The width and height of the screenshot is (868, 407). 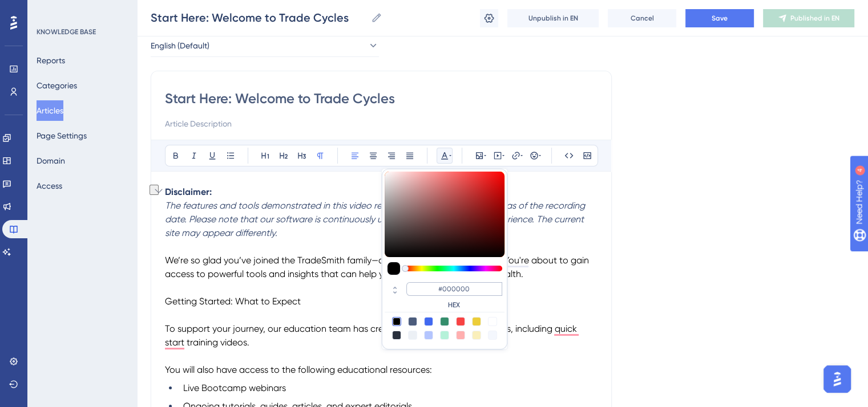 What do you see at coordinates (815, 19) in the screenshot?
I see `span: Published in EN` at bounding box center [815, 19].